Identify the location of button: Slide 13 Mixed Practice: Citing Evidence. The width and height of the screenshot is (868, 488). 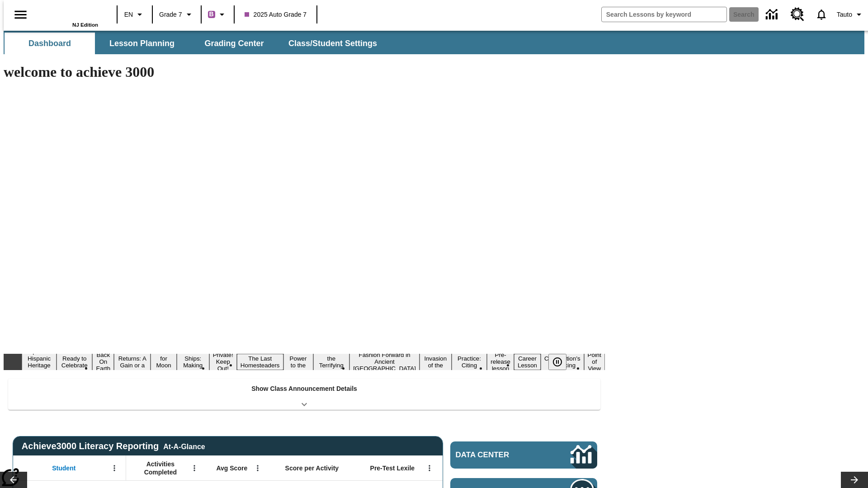
(469, 362).